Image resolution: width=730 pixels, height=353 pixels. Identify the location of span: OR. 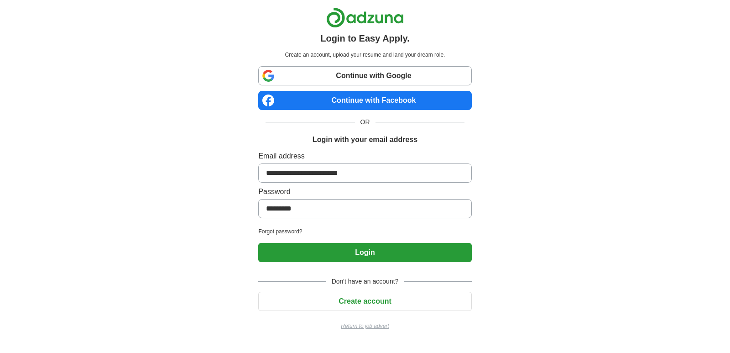
(365, 122).